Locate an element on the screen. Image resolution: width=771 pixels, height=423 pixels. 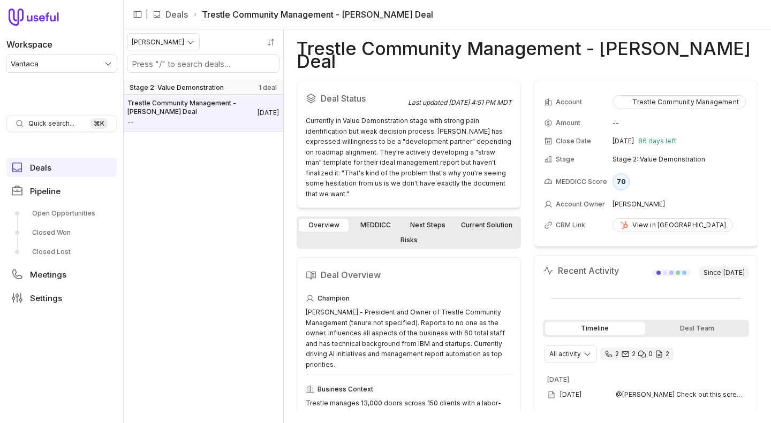
span: MEDDICC Score is located at coordinates (581, 182).